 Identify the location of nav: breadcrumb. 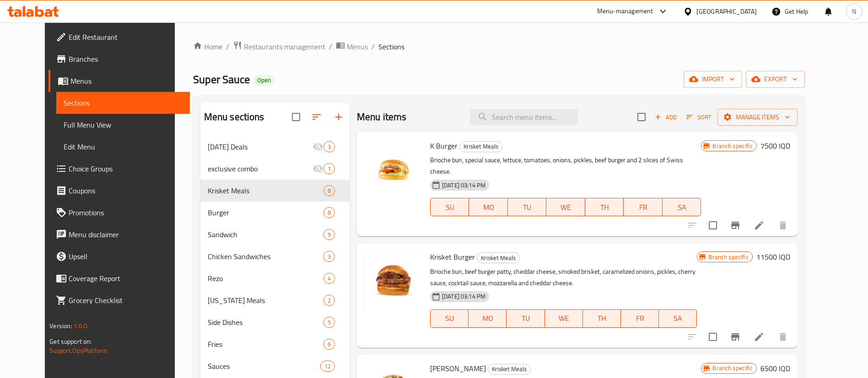
(499, 47).